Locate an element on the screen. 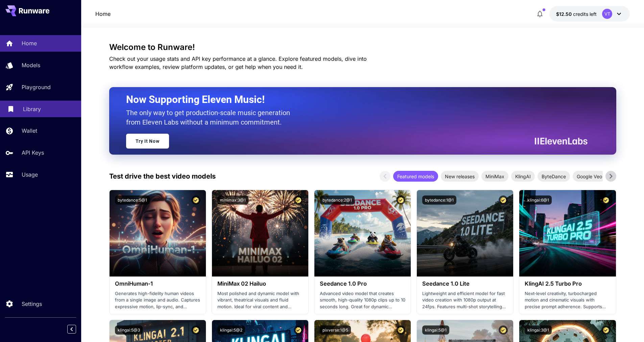  nav: breadcrumb is located at coordinates (103, 14).